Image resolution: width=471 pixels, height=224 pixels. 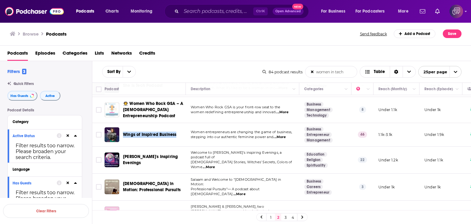 I want to click on input: Search podcasts, credits, & more..., so click(x=217, y=11).